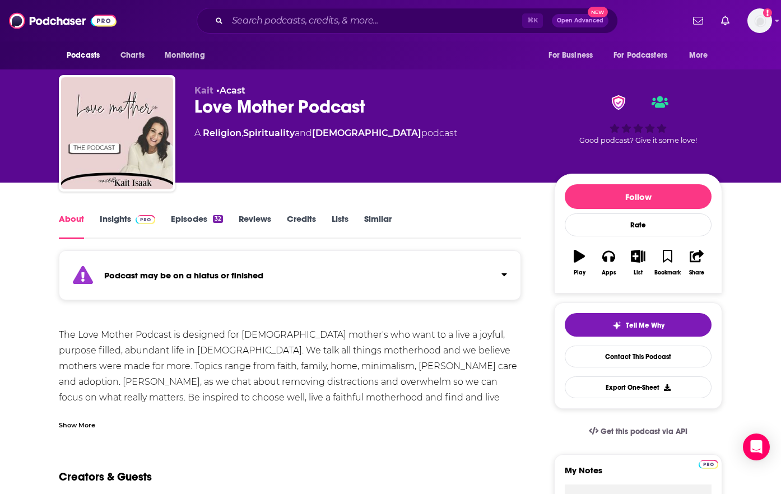 This screenshot has width=781, height=494. What do you see at coordinates (269, 133) in the screenshot?
I see `a: Spirituality` at bounding box center [269, 133].